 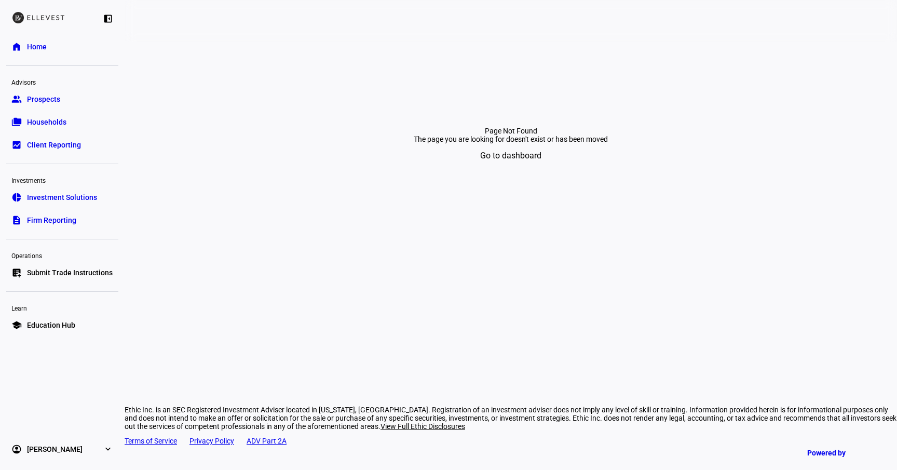 I want to click on eth-mat-symbol: group, so click(x=17, y=99).